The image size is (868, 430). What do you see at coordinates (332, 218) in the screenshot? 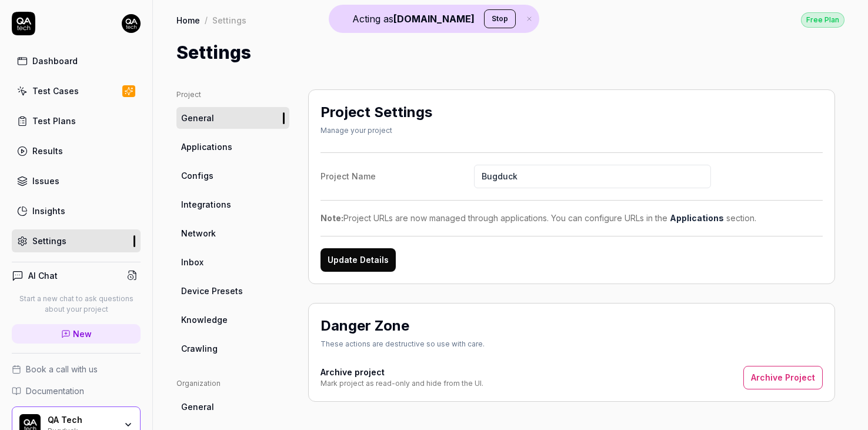
I see `strong: Note:` at bounding box center [332, 218].